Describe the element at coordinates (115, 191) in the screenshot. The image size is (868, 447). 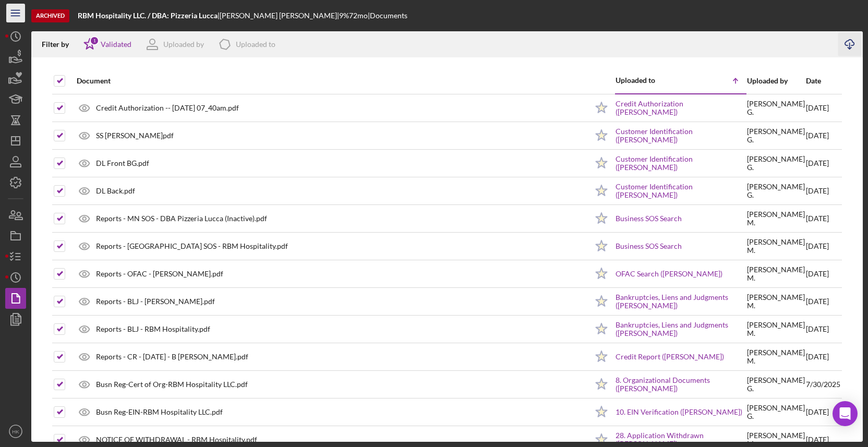
I see `div: DL Back.pdf` at that location.